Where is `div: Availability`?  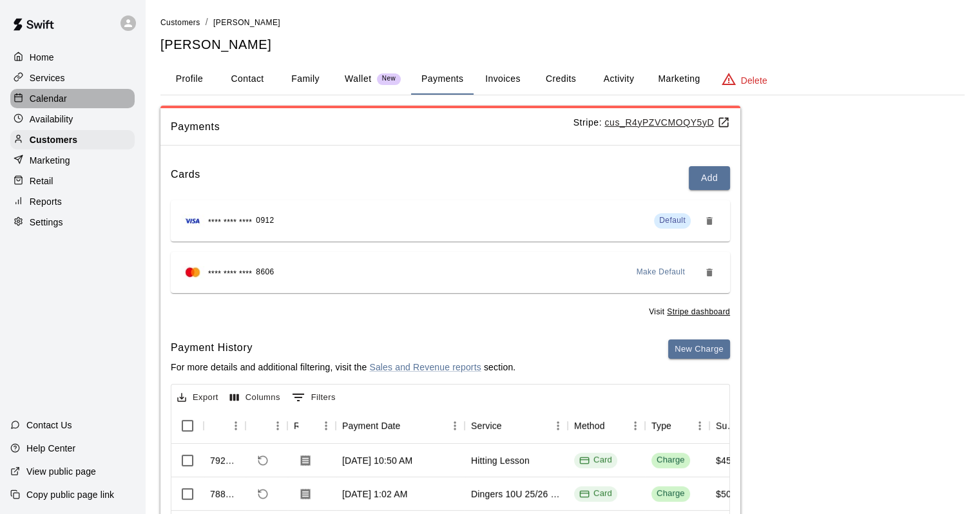
div: Availability is located at coordinates (72, 119).